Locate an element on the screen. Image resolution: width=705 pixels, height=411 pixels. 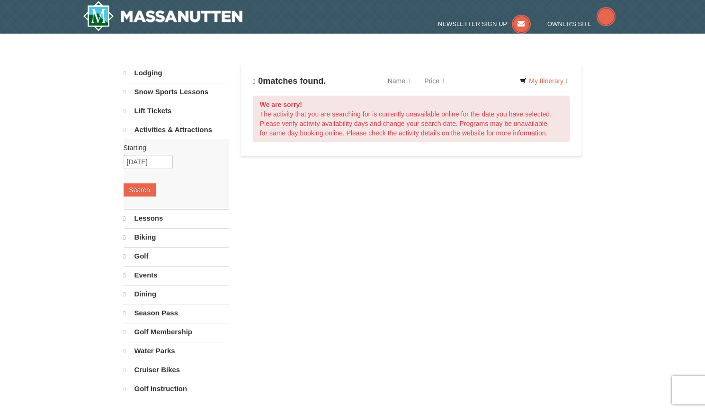
a: Golf is located at coordinates (176, 256).